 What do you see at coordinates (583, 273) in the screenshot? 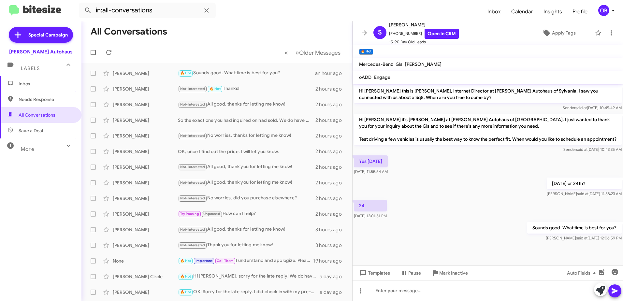
I see `button: Auto Fields` at bounding box center [583, 273].